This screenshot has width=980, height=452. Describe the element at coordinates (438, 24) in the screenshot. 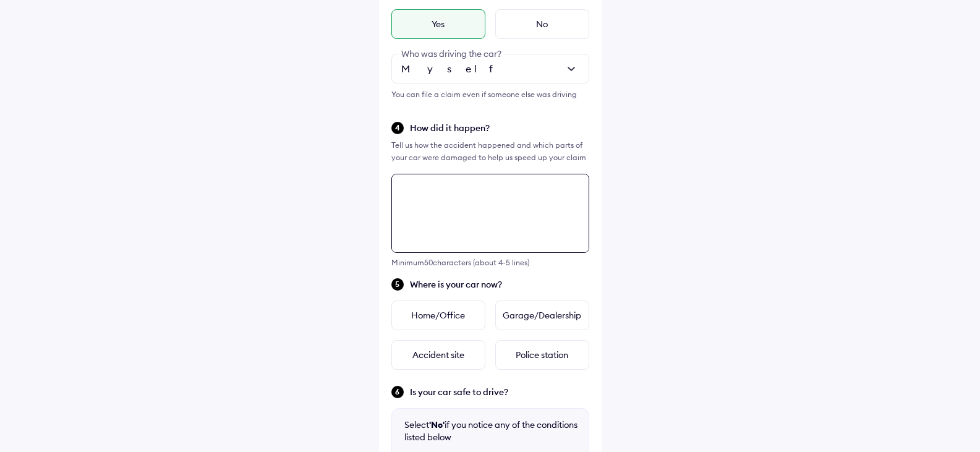

I see `div: Yes` at that location.